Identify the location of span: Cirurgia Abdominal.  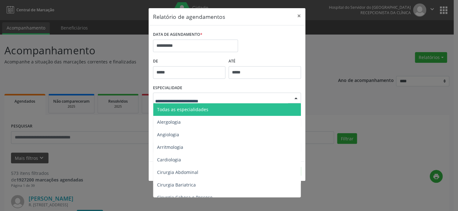
(177, 172).